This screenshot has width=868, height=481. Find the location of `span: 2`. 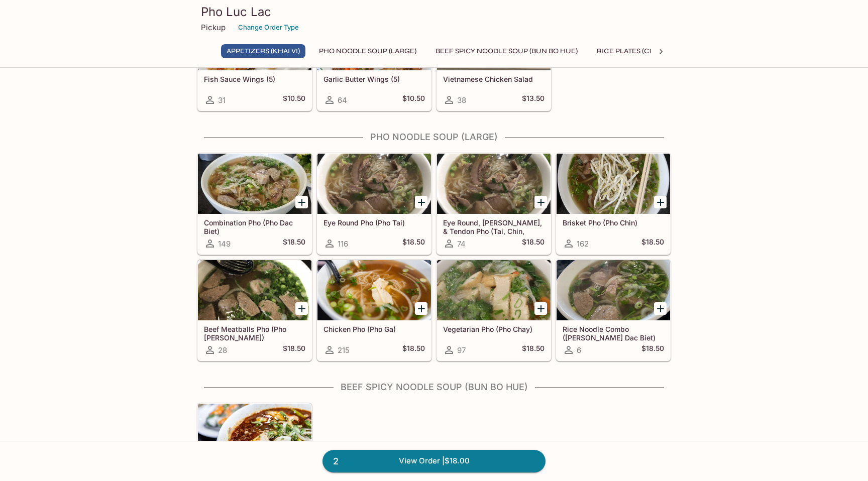

span: 2 is located at coordinates (336, 462).